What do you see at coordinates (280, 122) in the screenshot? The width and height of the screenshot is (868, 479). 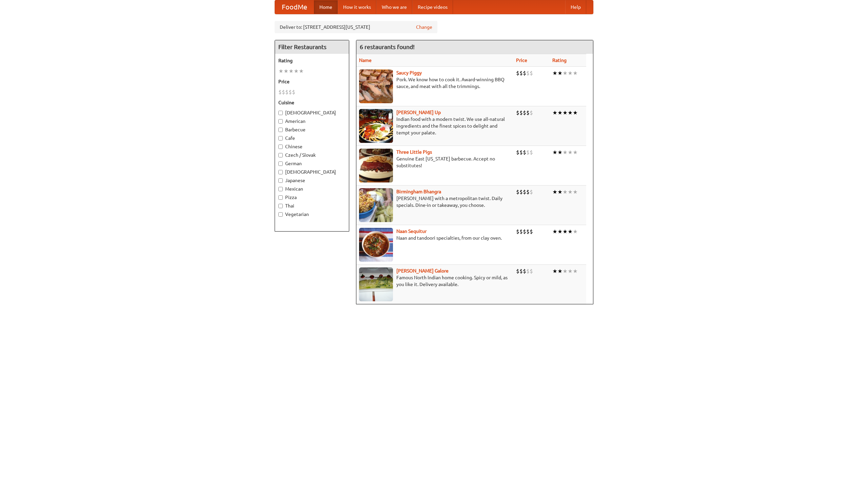 I see `input: American` at bounding box center [280, 122].